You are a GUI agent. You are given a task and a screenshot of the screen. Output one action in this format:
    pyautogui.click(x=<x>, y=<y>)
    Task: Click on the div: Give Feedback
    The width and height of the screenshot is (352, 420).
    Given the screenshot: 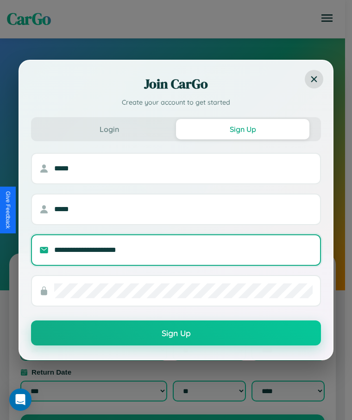 What is the action you would take?
    pyautogui.click(x=8, y=210)
    